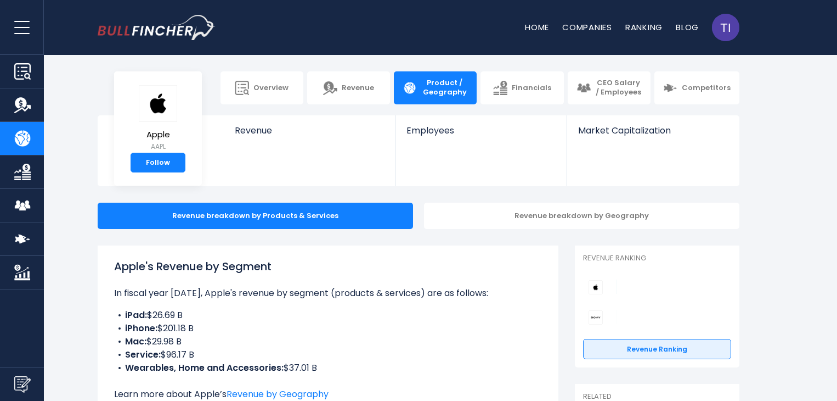  I want to click on li: $96.17 B, so click(328, 354).